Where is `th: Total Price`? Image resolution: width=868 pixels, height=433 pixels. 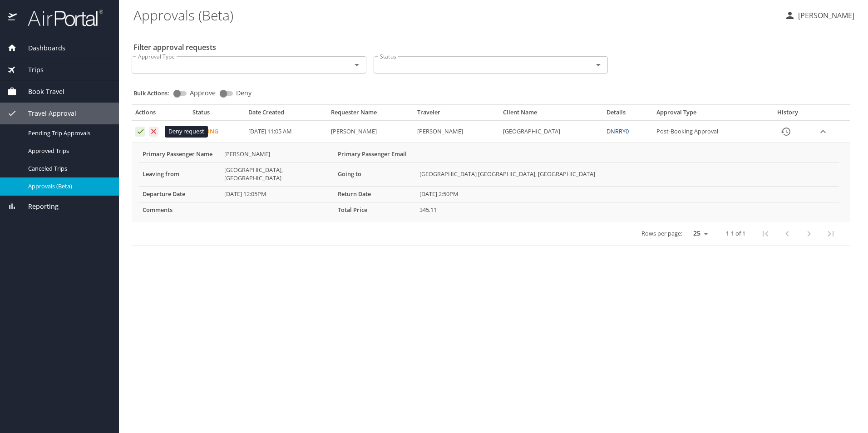
th: Total Price is located at coordinates (375, 210).